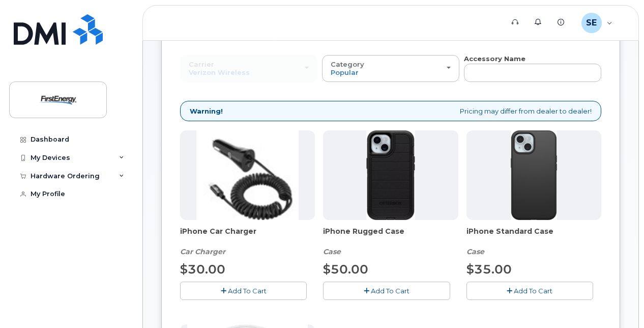  What do you see at coordinates (591, 23) in the screenshot?
I see `span: SE` at bounding box center [591, 23].